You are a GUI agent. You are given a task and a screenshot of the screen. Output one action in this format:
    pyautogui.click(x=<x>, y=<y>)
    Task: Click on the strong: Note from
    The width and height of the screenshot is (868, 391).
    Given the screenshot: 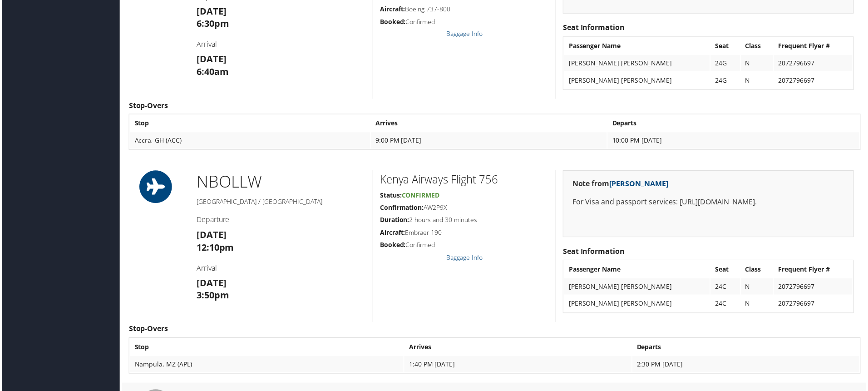 What is the action you would take?
    pyautogui.click(x=621, y=184)
    